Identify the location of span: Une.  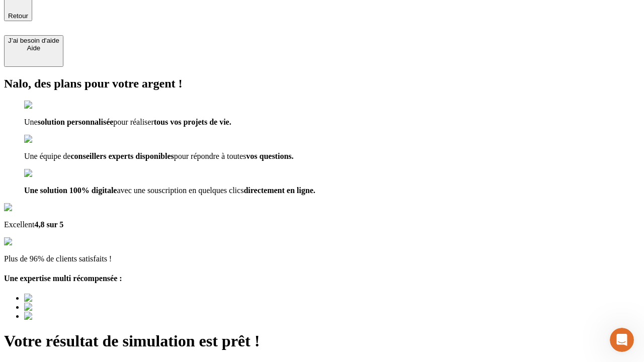
(31, 121).